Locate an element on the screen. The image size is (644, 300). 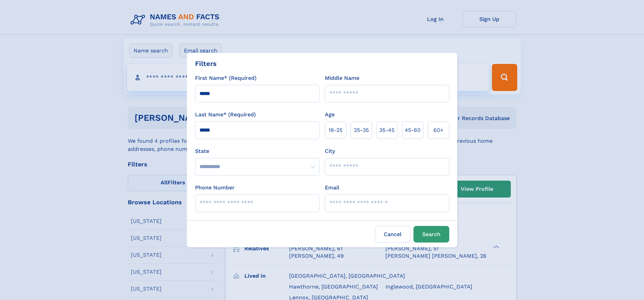
label: Last Name* (Required) is located at coordinates (225, 115).